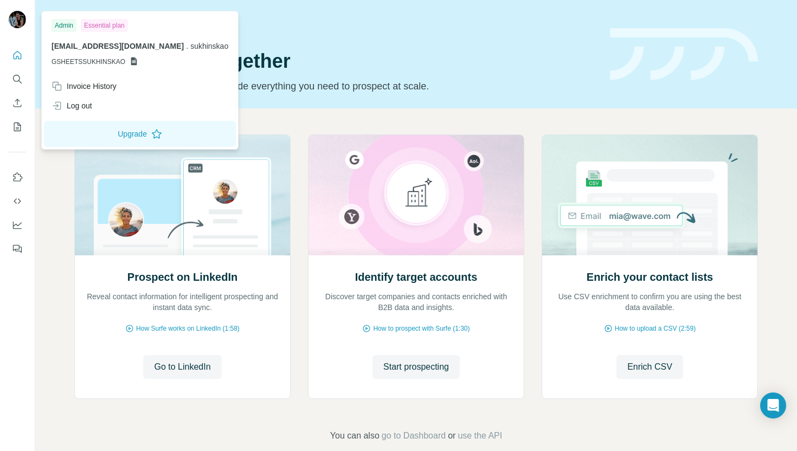 This screenshot has height=451, width=797. Describe the element at coordinates (650, 195) in the screenshot. I see `img: Enrich your contact lists` at that location.